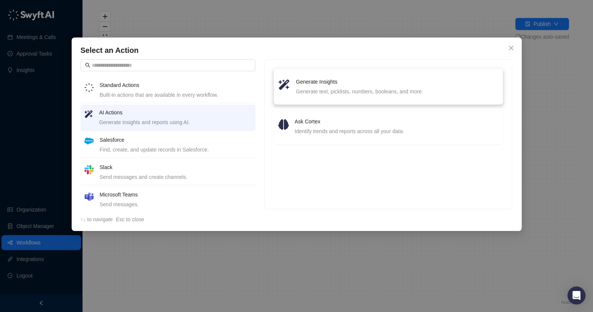  I want to click on h4: Salesforce, so click(175, 140).